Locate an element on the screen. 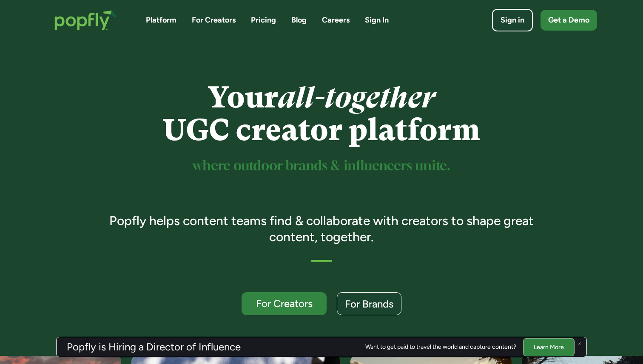 This screenshot has width=643, height=364. a: home is located at coordinates (85, 20).